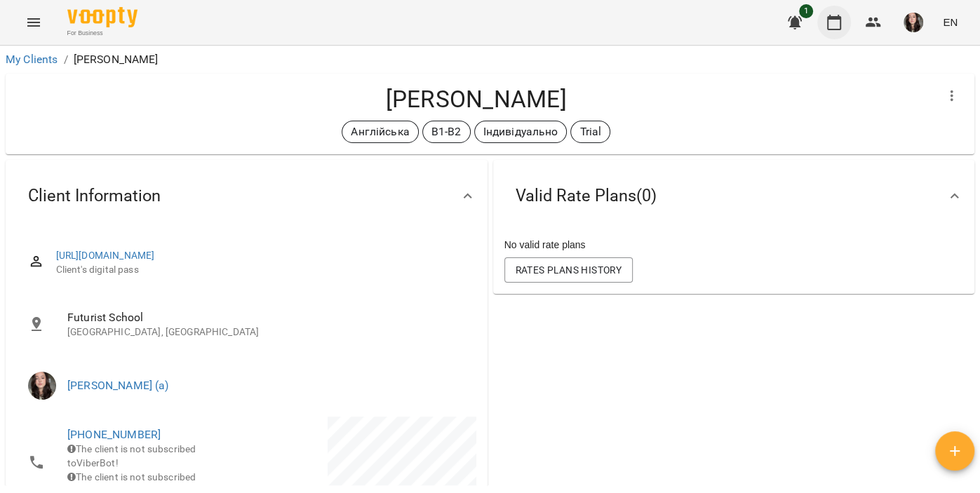 The height and width of the screenshot is (493, 980). What do you see at coordinates (131, 456) in the screenshot?
I see `span: The client is not subscribed to ViberBot!` at bounding box center [131, 456].